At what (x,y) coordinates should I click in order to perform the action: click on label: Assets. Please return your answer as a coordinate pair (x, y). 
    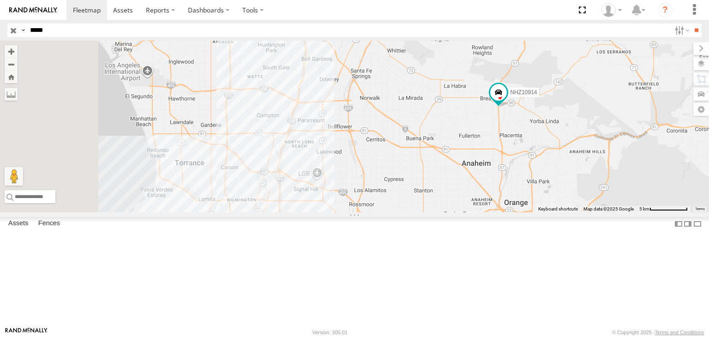
    Looking at the image, I should click on (18, 224).